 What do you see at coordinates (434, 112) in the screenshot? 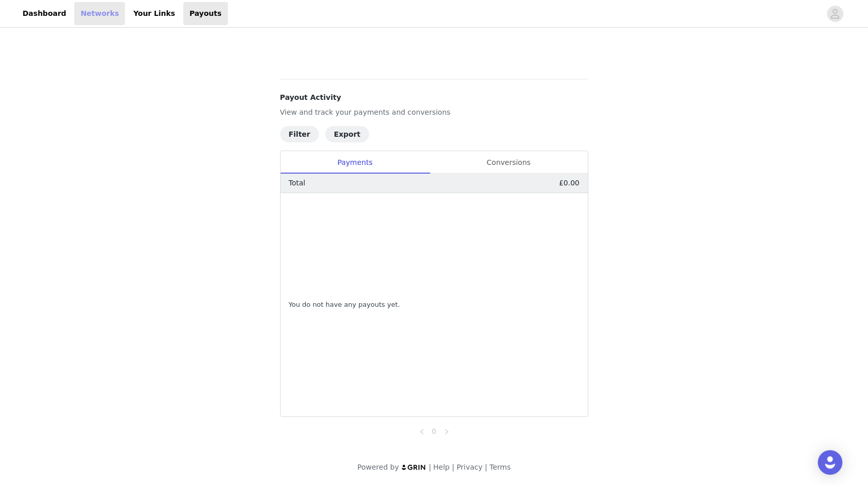
I see `p: View and track your payments and conversions` at bounding box center [434, 112].